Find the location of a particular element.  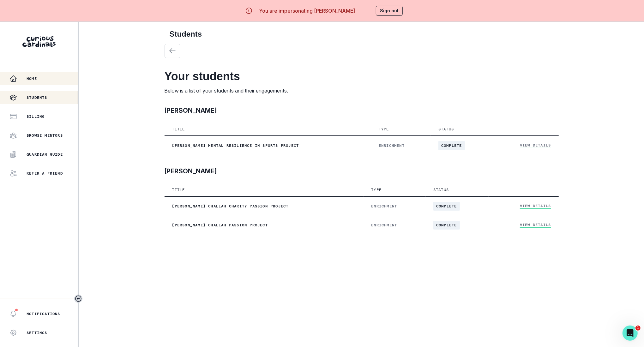

button: Sign out is located at coordinates (389, 11).